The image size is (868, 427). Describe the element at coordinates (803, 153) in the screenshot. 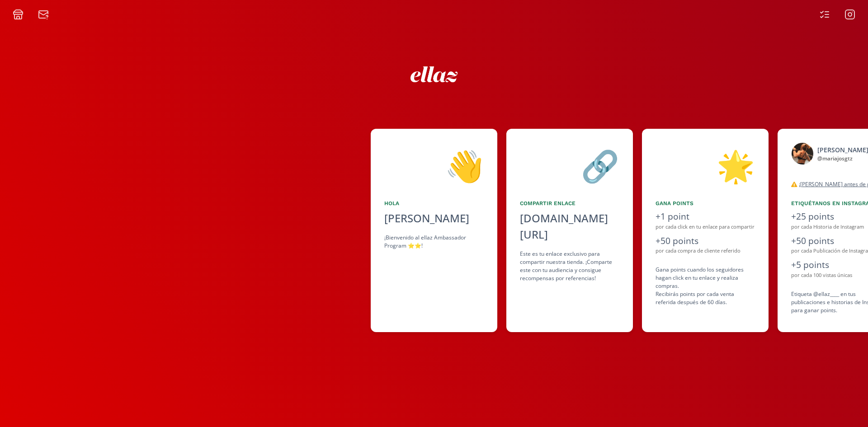

I see `img: 525050199_18512760718046805_4512899896718383322_n.jpg` at that location.